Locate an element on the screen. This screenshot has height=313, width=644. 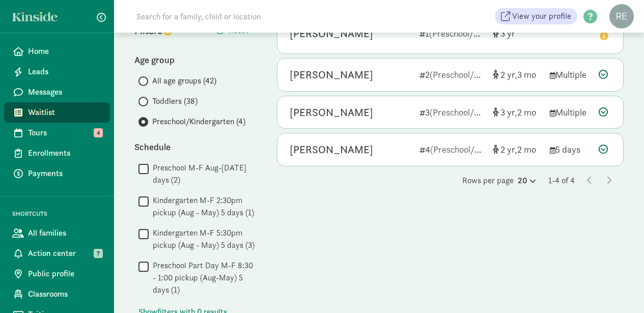
a: Leads is located at coordinates (57, 72).